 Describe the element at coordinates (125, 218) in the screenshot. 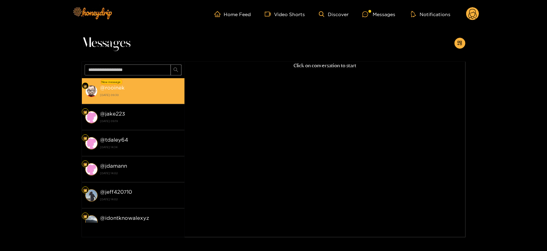

I see `strong: @ idontknowalexyz` at that location.